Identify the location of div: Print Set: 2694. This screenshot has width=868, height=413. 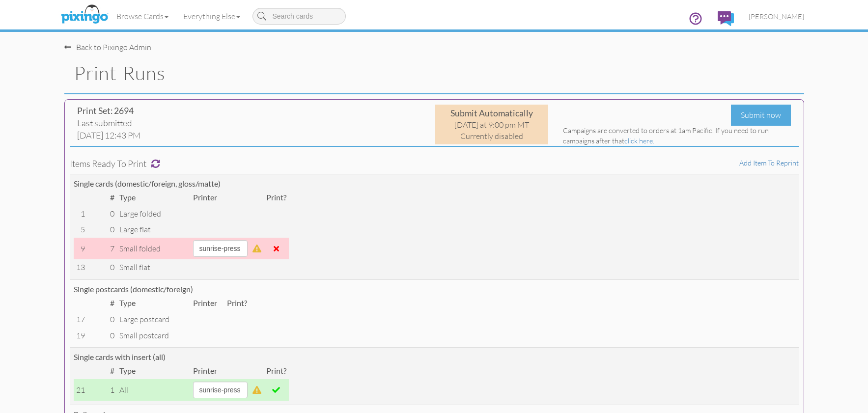
(191, 110).